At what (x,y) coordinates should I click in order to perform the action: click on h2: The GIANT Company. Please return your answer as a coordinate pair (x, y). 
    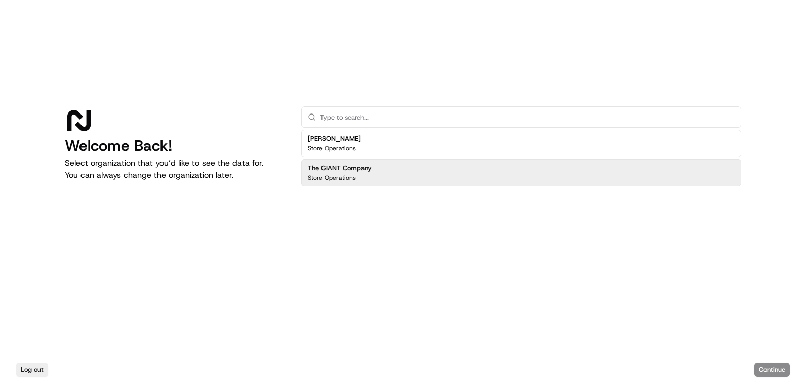
    Looking at the image, I should click on (340, 168).